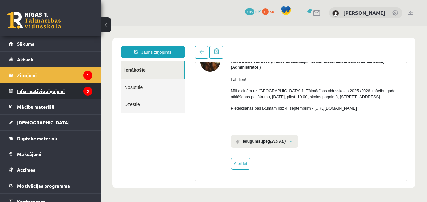 The width and height of the screenshot is (427, 202). I want to click on a: Maksājumi, so click(50, 154).